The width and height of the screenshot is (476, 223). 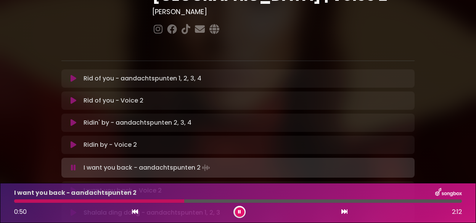 I want to click on img: songbox-logo-white.png, so click(x=449, y=193).